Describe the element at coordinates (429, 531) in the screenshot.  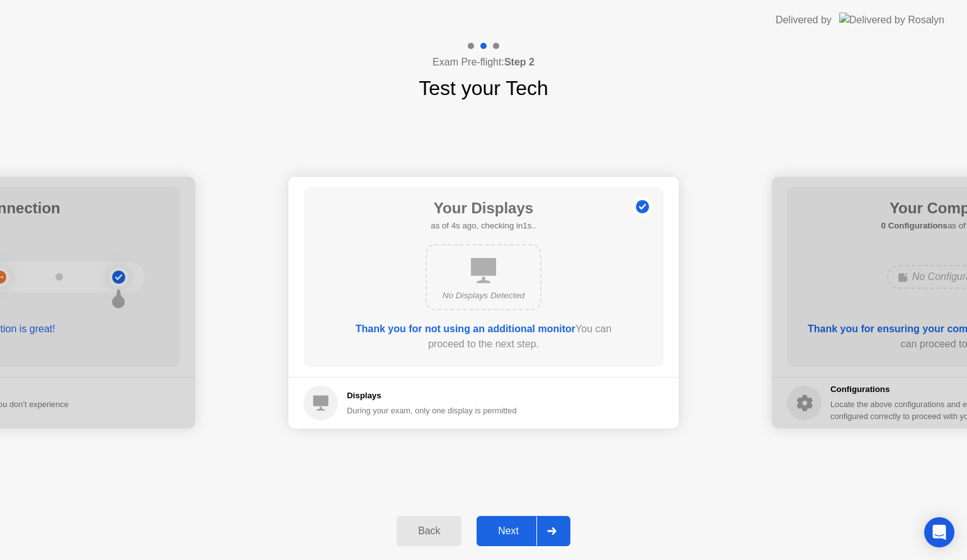
I see `button: Back` at that location.